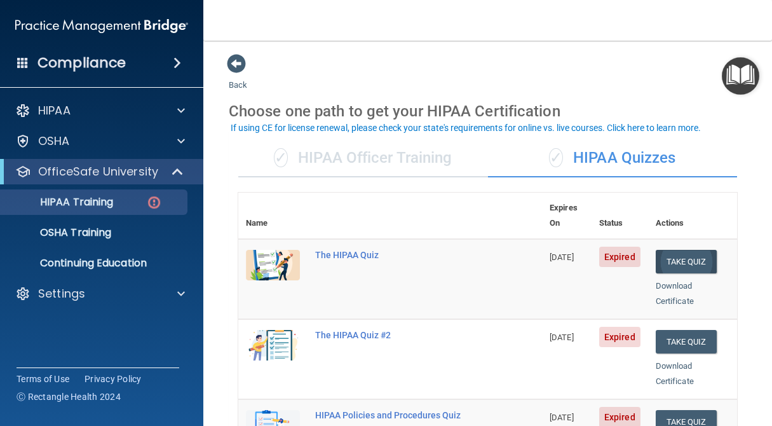  What do you see at coordinates (620, 215) in the screenshot?
I see `th: Status` at bounding box center [620, 215].